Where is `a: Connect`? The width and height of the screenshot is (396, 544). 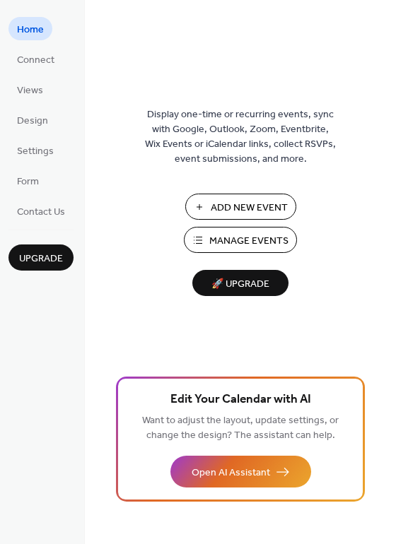 a: Connect is located at coordinates (35, 59).